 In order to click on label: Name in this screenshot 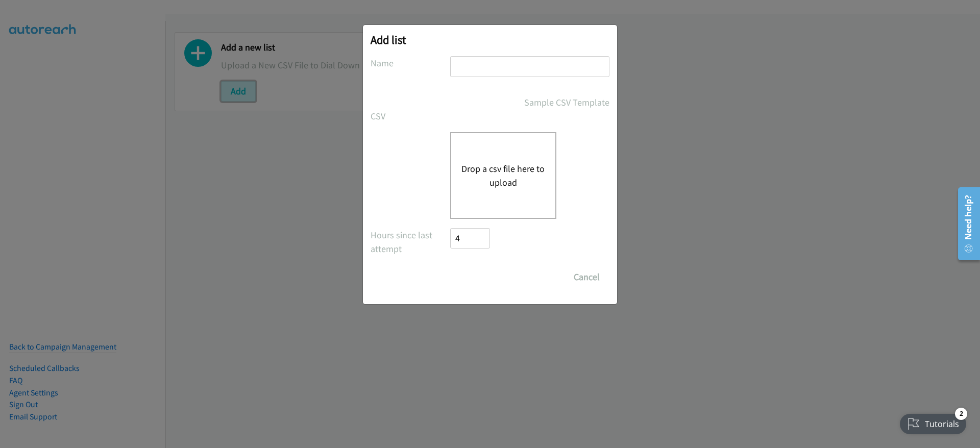, I will do `click(410, 63)`.